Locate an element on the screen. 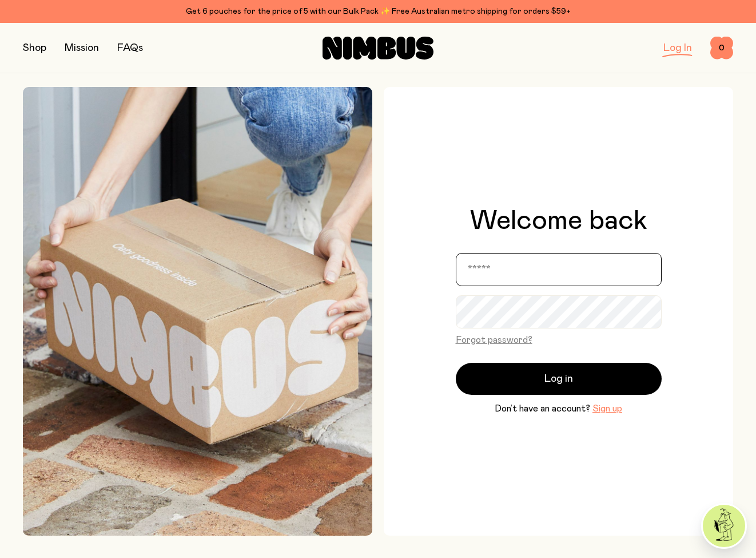 The image size is (756, 558). a: Log In is located at coordinates (678, 48).